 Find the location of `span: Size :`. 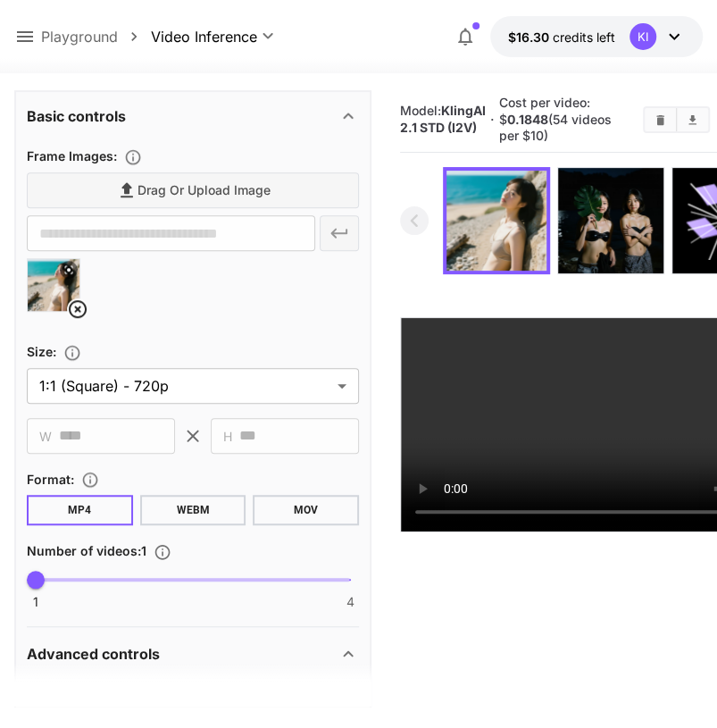

span: Size : is located at coordinates (41, 351).